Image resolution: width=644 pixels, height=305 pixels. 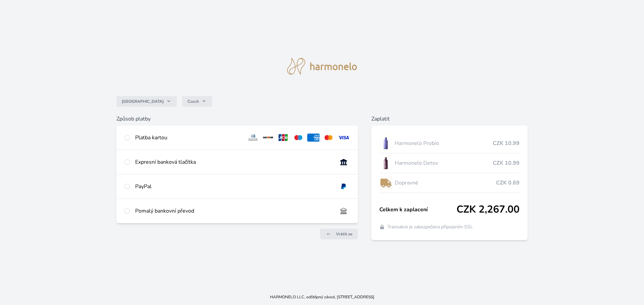 What do you see at coordinates (385, 163) in the screenshot?
I see `img: DETOX_se_stinem_x-lo.jpg` at bounding box center [385, 163].